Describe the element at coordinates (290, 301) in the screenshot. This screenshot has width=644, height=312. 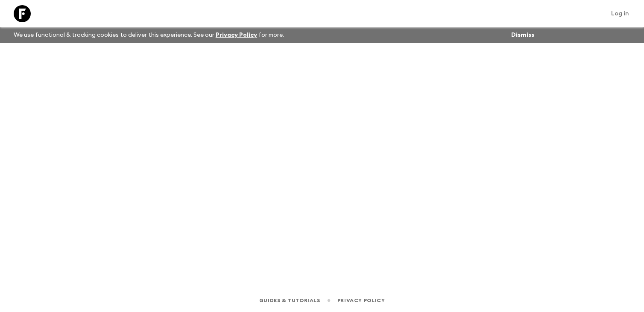
I see `a: Guides & Tutorials` at that location.